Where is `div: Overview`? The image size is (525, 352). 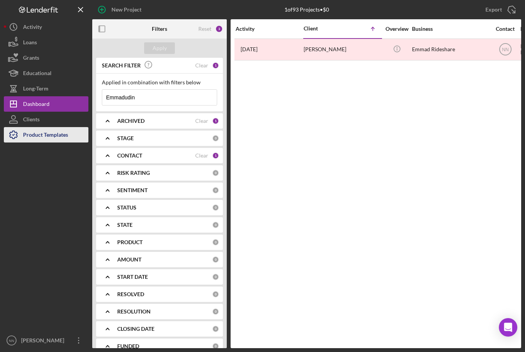 div: Overview is located at coordinates (397, 29).